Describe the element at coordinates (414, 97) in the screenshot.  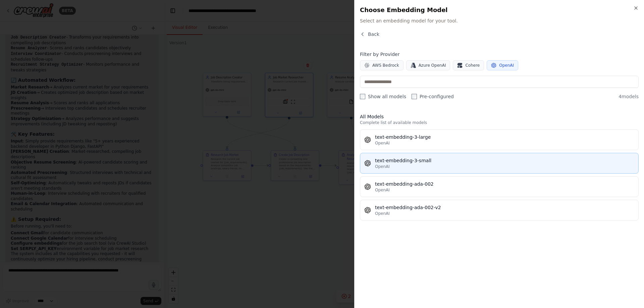
I see `input: Pre-configured` at that location.